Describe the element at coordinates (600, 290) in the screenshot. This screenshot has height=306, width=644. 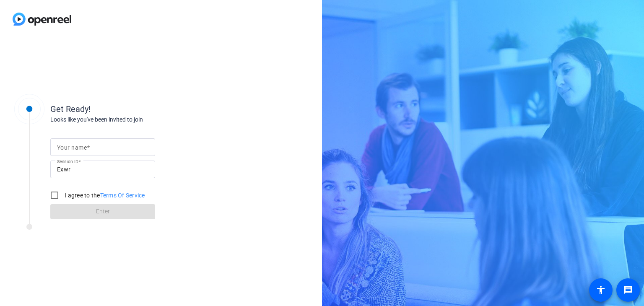
I see `mat-icon: accessibility` at that location.